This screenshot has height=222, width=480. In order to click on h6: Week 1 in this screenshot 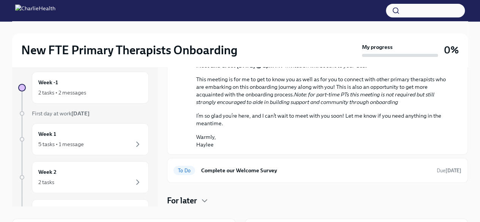, I will do `click(47, 134)`.